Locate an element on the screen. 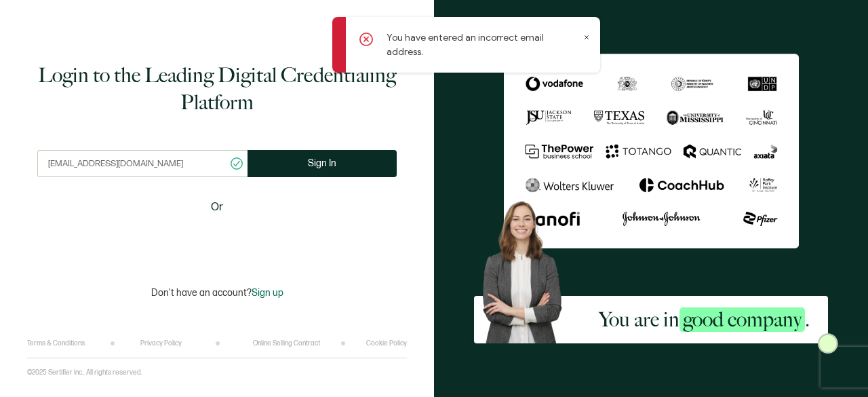 Image resolution: width=868 pixels, height=397 pixels. button: Sign In is located at coordinates (322, 164).